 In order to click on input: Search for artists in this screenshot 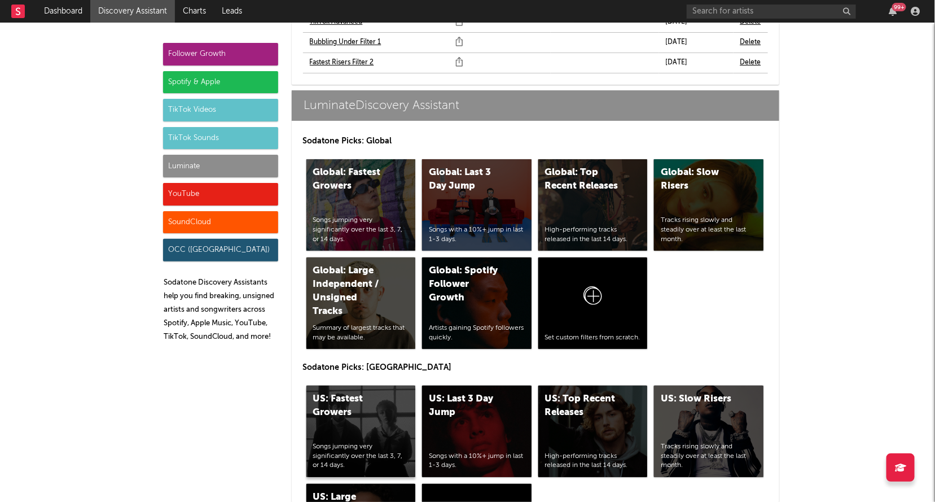, I will do `click(772, 11)`.